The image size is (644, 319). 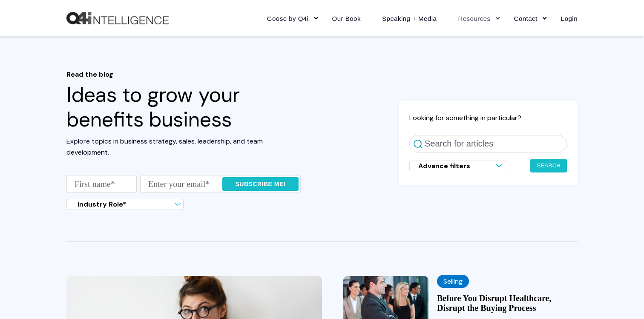 I want to click on input: First name*, so click(x=101, y=184).